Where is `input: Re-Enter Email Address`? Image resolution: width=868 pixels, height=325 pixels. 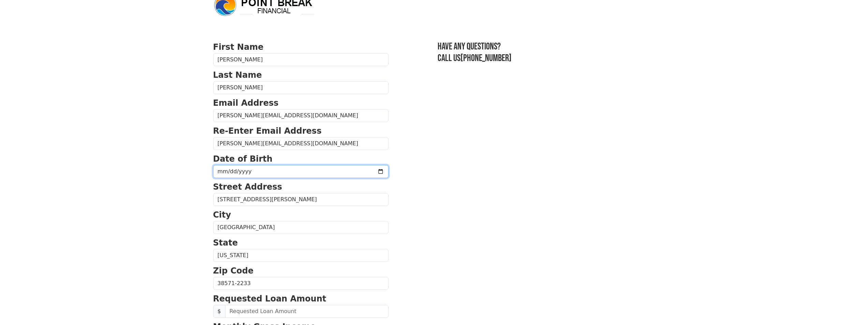 input: Re-Enter Email Address is located at coordinates (301, 144).